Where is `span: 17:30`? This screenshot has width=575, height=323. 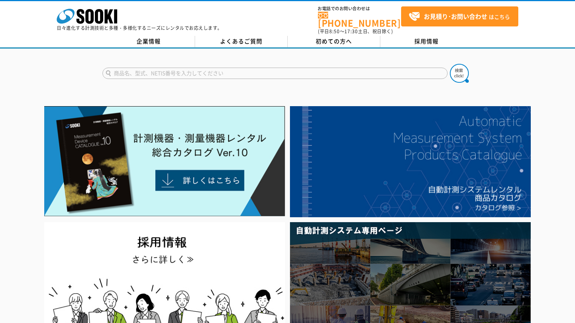
span: 17:30 is located at coordinates (351, 31).